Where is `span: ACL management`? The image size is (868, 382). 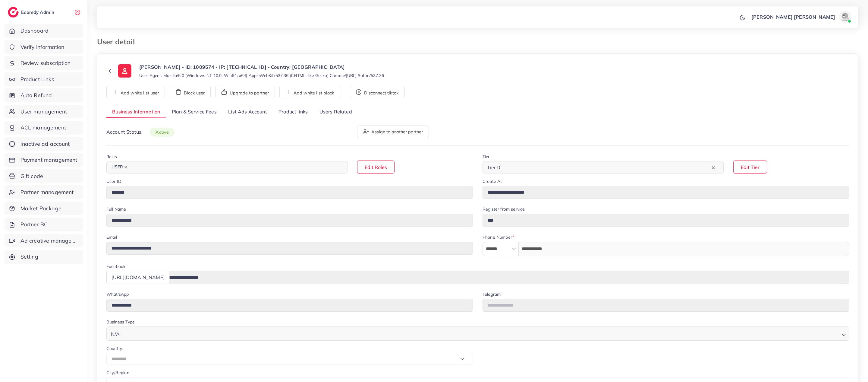 span: ACL management is located at coordinates (43, 128).